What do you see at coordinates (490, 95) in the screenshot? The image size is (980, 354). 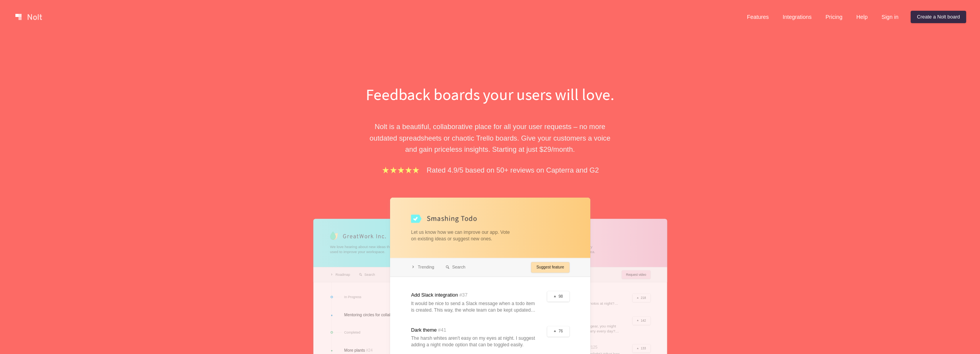 I see `h1: Feedback boards your users will love.` at bounding box center [490, 95].